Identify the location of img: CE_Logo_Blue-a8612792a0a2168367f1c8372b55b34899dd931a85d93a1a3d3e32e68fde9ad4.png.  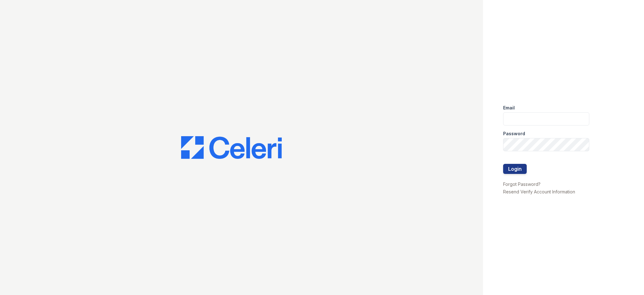
(231, 148).